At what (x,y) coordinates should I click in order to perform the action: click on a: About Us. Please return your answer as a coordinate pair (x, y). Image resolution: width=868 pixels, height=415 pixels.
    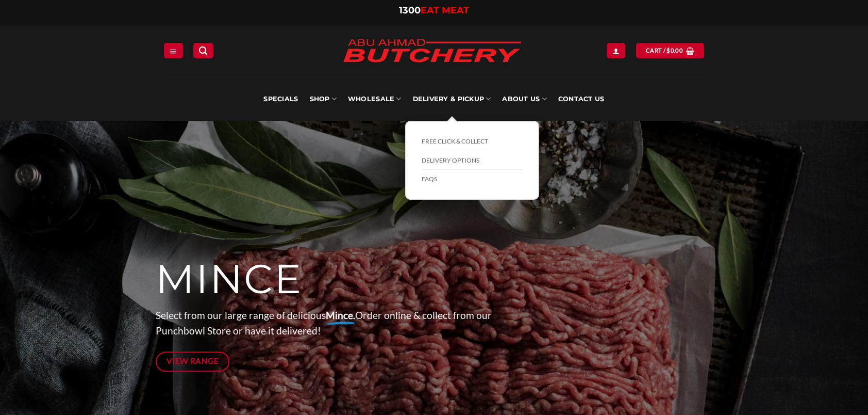
    Looking at the image, I should click on (524, 99).